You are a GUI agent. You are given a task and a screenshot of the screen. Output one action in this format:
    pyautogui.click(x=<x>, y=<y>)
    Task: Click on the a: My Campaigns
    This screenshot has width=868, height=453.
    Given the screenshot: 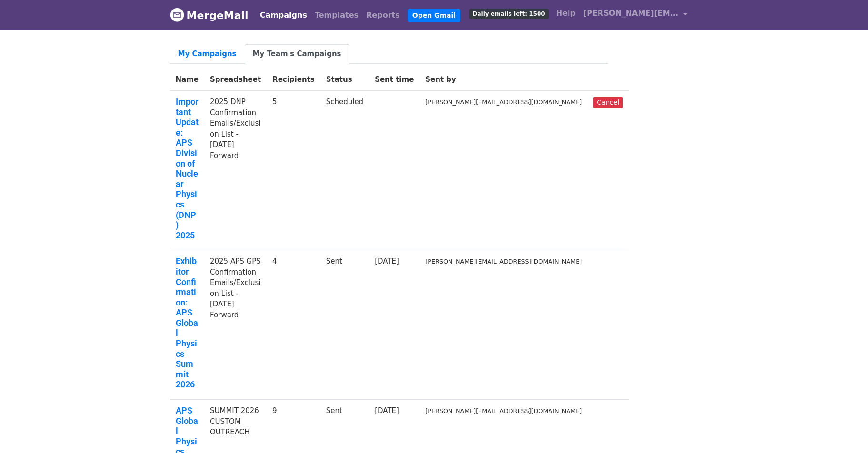 What is the action you would take?
    pyautogui.click(x=207, y=54)
    